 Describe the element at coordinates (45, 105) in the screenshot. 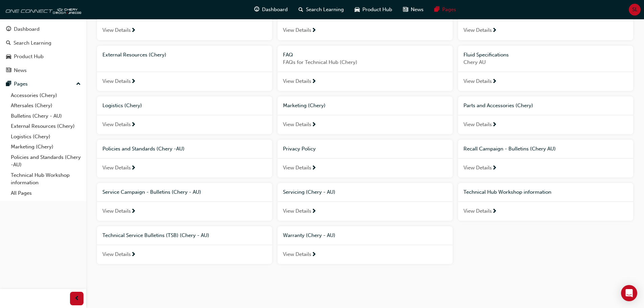

I see `a: Aftersales (Chery)` at that location.